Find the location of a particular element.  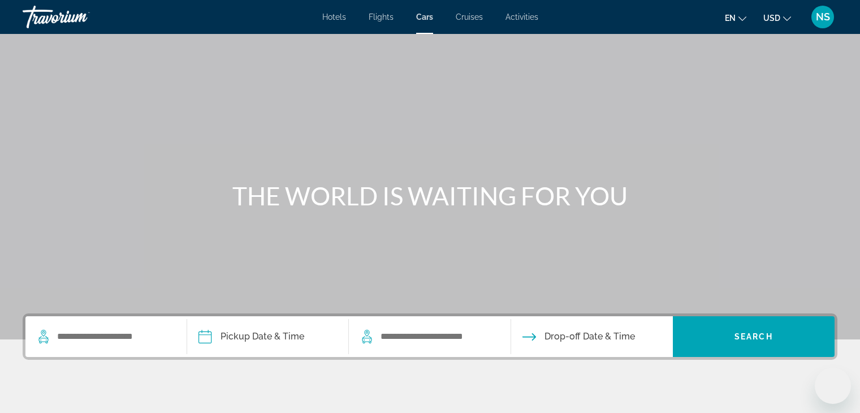

a: Activities is located at coordinates (522, 17).